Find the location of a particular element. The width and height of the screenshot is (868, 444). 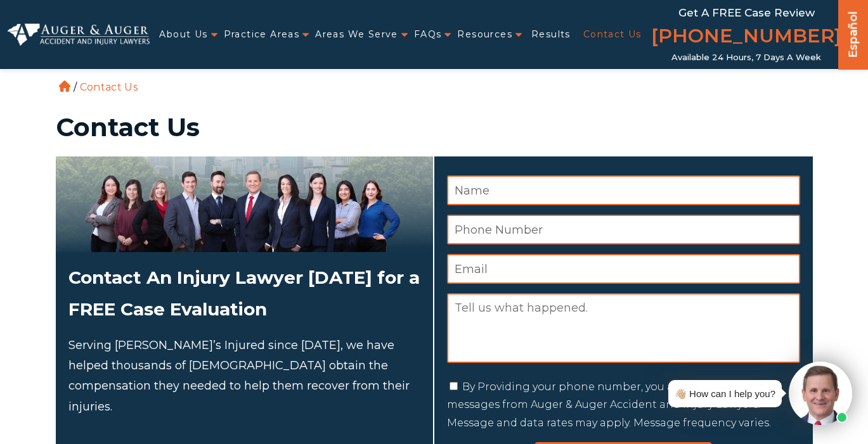

a: Results is located at coordinates (552, 34).